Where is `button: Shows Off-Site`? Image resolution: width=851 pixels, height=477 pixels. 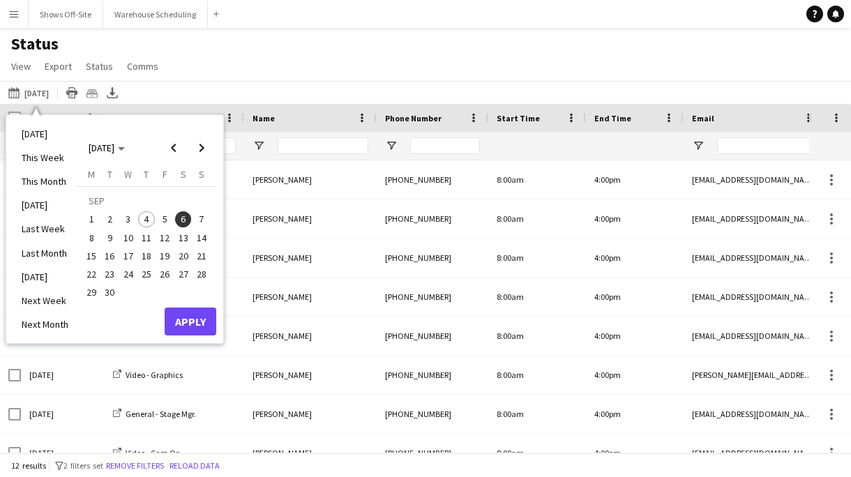 button: Shows Off-Site is located at coordinates (66, 14).